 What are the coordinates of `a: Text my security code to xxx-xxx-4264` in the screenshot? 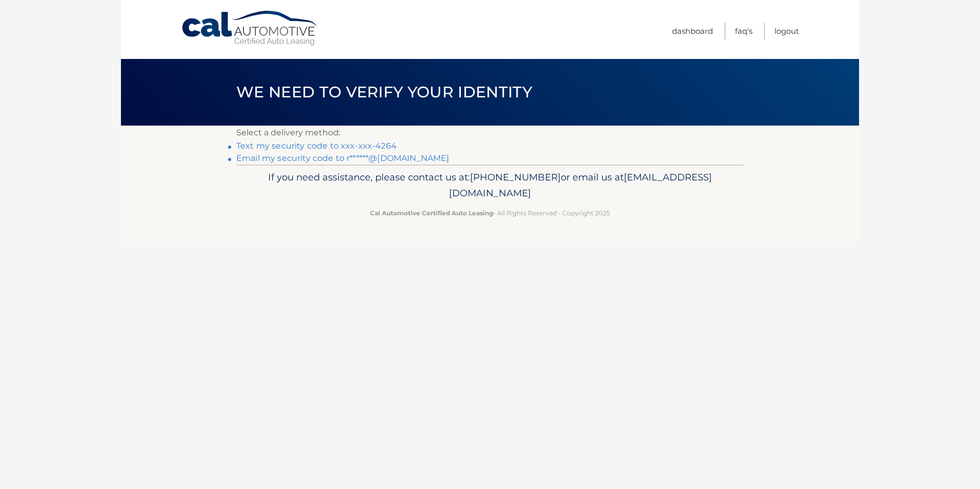 It's located at (316, 146).